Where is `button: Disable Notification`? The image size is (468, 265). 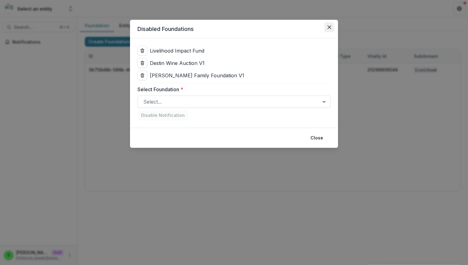 button: Disable Notification is located at coordinates (163, 115).